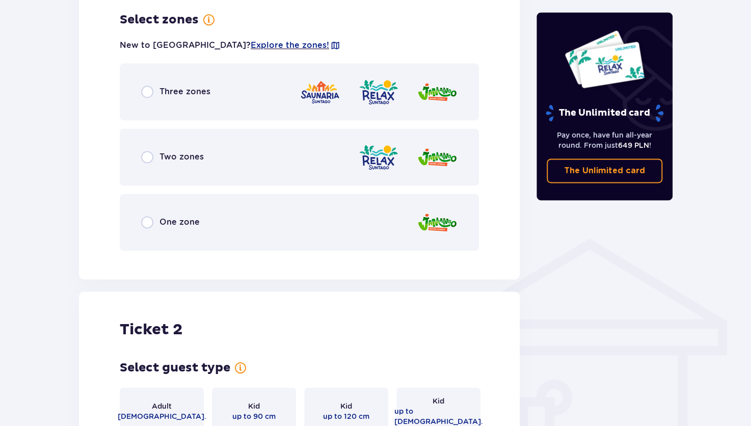 The height and width of the screenshot is (426, 751). Describe the element at coordinates (254, 416) in the screenshot. I see `span: up to 90 cm` at that location.